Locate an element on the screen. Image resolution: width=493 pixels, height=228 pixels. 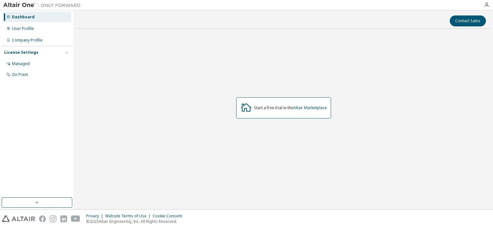
div: Company Profile is located at coordinates (27, 40).